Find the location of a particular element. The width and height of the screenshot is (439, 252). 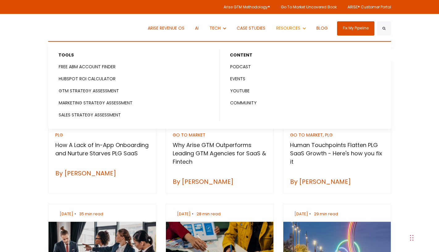

a: ARISE REVENUE OS is located at coordinates (166, 28).